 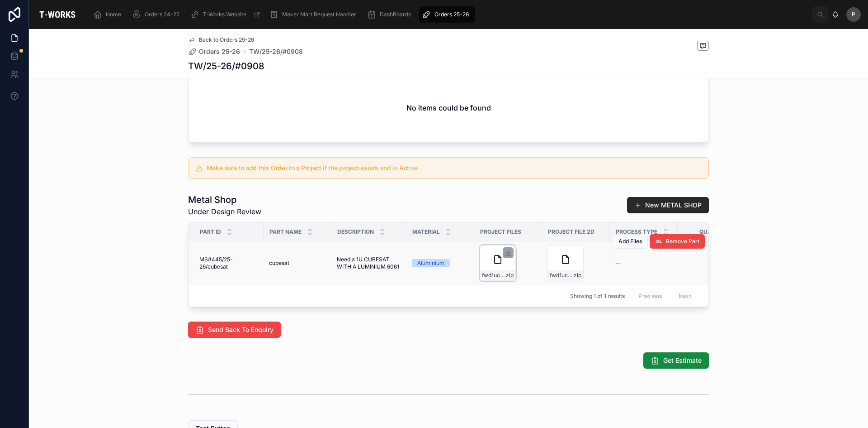 I want to click on button: Remove Part, so click(x=677, y=241).